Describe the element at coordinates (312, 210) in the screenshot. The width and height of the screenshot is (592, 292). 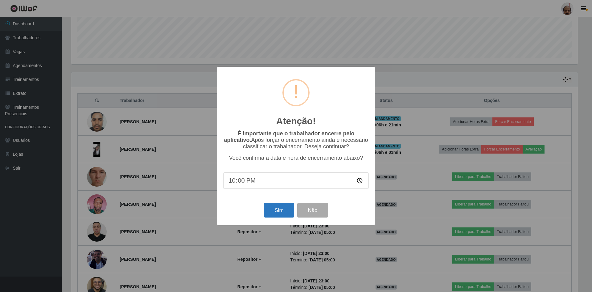
I see `button: Não` at that location.